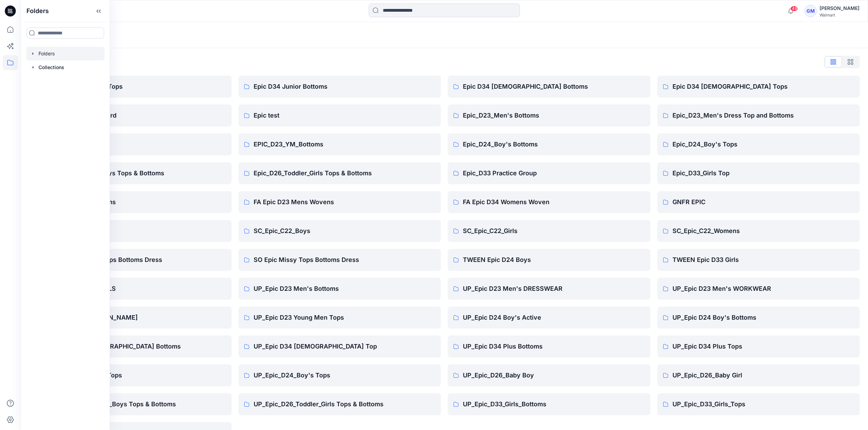 The width and height of the screenshot is (868, 430). What do you see at coordinates (549, 375) in the screenshot?
I see `a: UP_Epic_D26_Baby Boy` at bounding box center [549, 375].